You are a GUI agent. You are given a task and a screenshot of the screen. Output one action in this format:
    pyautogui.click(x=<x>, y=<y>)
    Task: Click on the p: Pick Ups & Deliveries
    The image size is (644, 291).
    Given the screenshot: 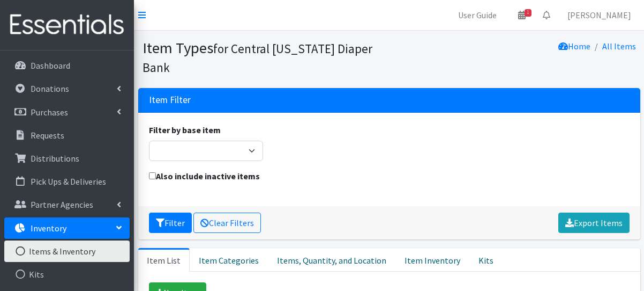 What is the action you would take?
    pyautogui.click(x=68, y=182)
    